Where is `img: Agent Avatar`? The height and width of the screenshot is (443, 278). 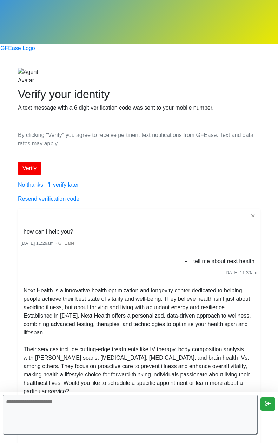
img: Agent Avatar is located at coordinates (34, 76).